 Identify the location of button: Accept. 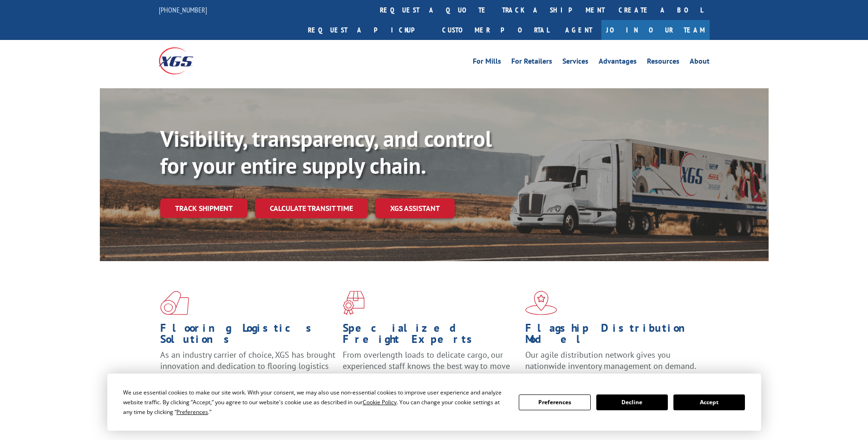
(710, 403).